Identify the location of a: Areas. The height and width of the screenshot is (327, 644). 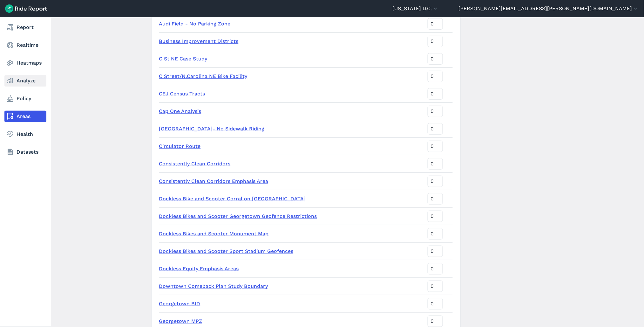
(26, 117).